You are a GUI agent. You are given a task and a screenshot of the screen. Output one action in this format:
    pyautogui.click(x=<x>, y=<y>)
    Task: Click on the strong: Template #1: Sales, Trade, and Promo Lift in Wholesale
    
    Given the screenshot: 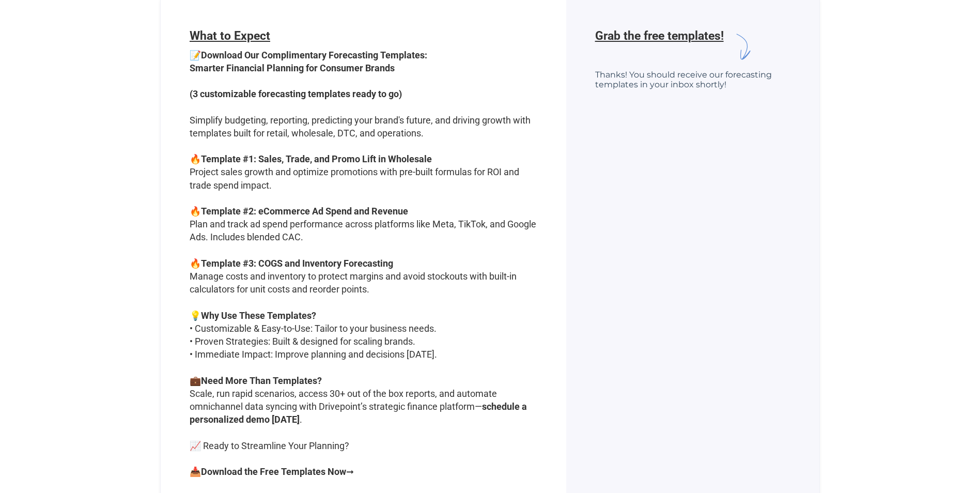 What is the action you would take?
    pyautogui.click(x=316, y=159)
    